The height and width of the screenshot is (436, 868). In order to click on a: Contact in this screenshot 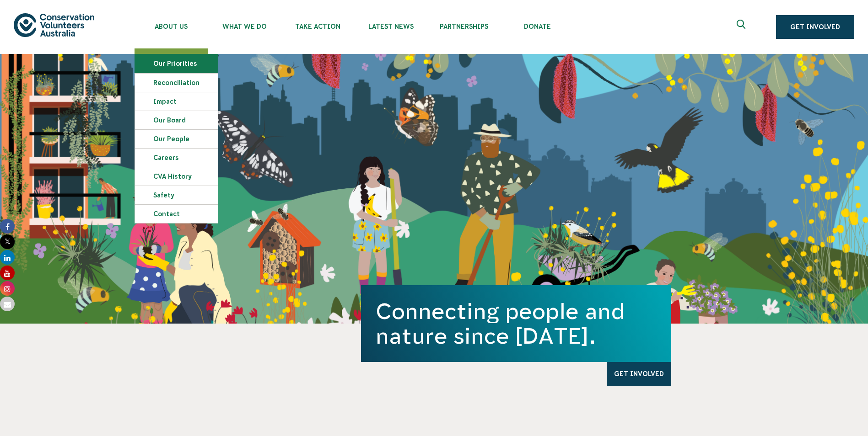, I will do `click(176, 214)`.